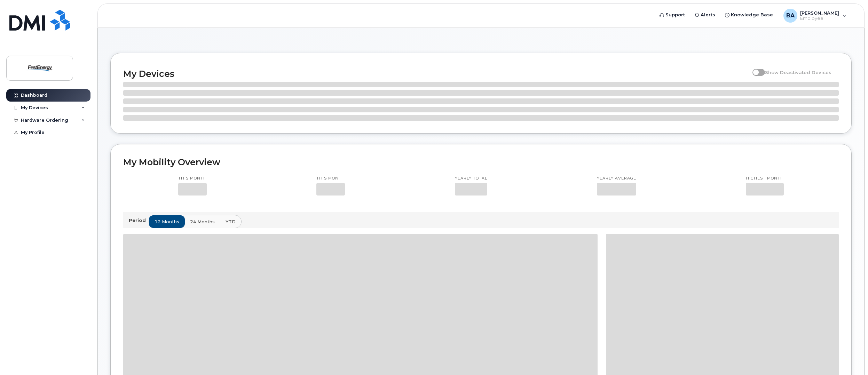  What do you see at coordinates (481, 162) in the screenshot?
I see `h2: My Mobility Overview` at bounding box center [481, 162].